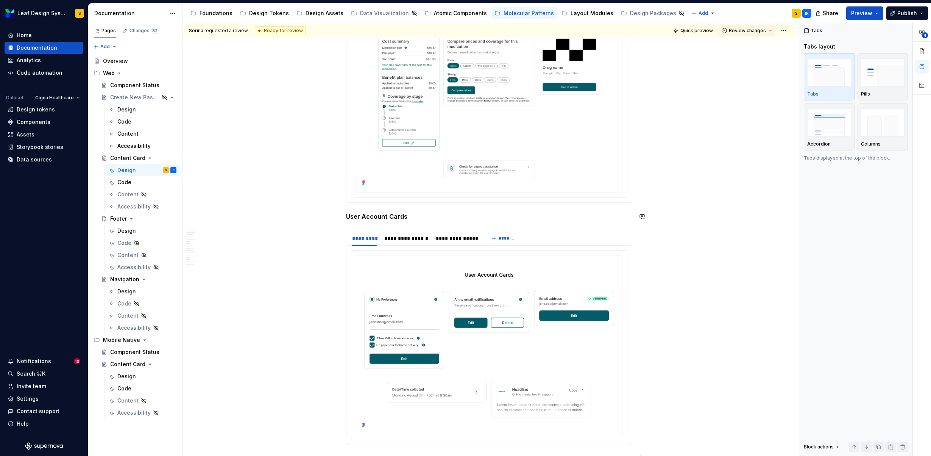 The image size is (931, 456). Describe the element at coordinates (139, 219) in the screenshot. I see `a: Footer` at that location.